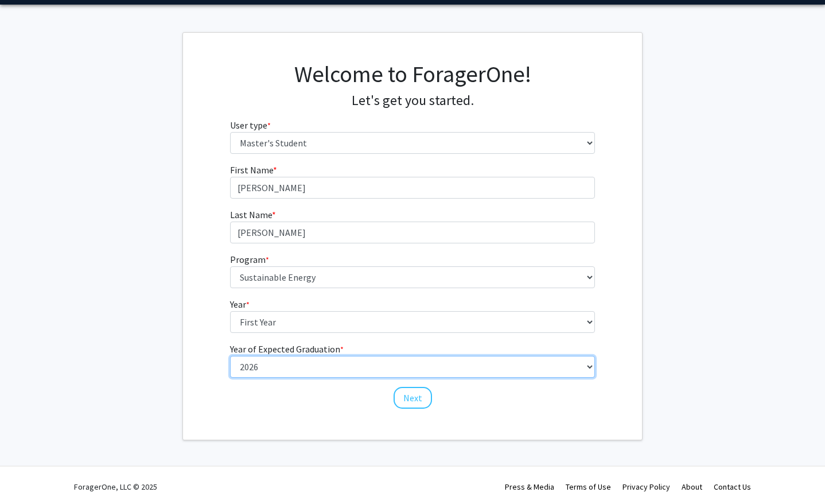 This screenshot has width=825, height=504. I want to click on label: Program, so click(249, 260).